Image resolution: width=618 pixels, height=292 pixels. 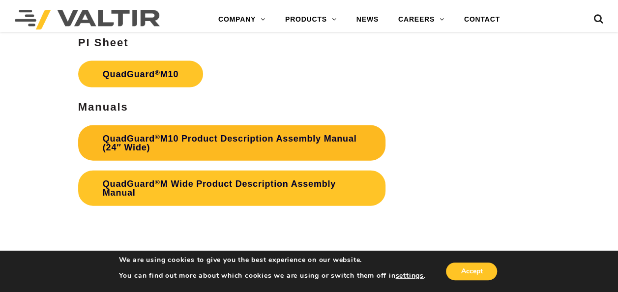 What do you see at coordinates (231, 188) in the screenshot?
I see `a: QuadGuard®M Wide Product Description Assembly Manual` at bounding box center [231, 188].